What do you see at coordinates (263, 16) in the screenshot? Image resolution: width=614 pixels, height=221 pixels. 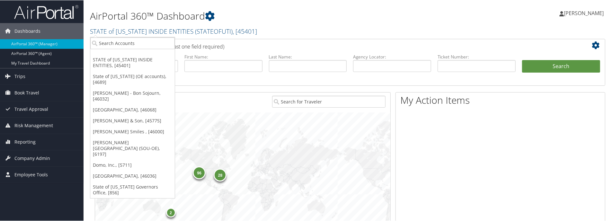 I see `h1: AirPortal 360™ Dashboard` at bounding box center [263, 16].